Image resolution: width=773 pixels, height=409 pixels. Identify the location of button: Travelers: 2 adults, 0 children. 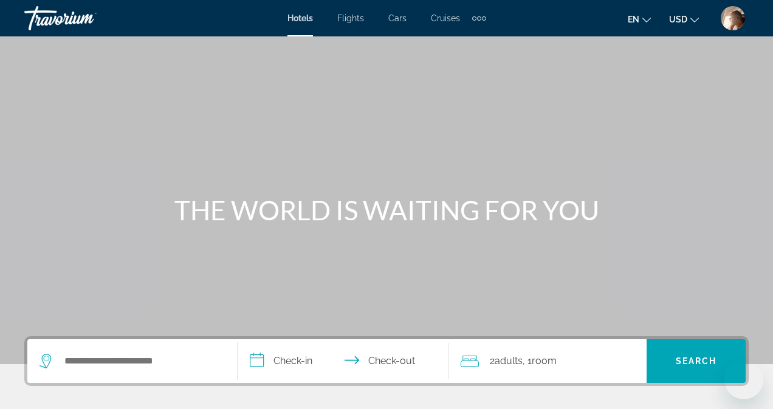
(547, 361).